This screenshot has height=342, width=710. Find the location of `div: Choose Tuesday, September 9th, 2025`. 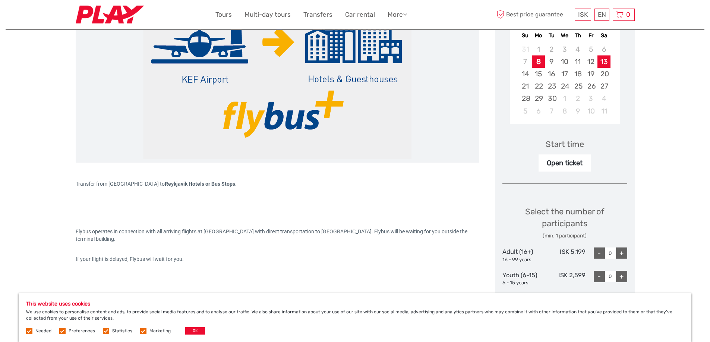

div: Choose Tuesday, September 9th, 2025 is located at coordinates (551, 61).